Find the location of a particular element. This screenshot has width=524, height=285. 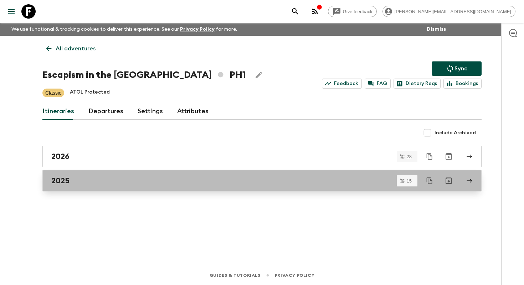

a: Bookings is located at coordinates (463, 83).